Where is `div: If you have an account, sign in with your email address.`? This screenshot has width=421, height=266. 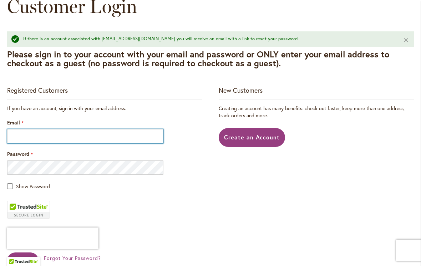 div: If you have an account, sign in with your email address. is located at coordinates (105, 108).